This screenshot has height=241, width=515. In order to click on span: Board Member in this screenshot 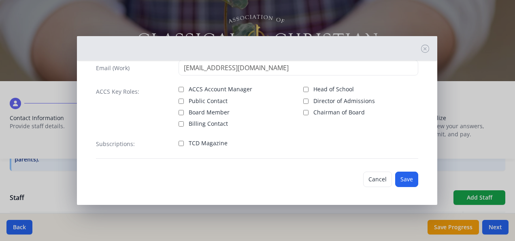, I will do `click(209, 112)`.